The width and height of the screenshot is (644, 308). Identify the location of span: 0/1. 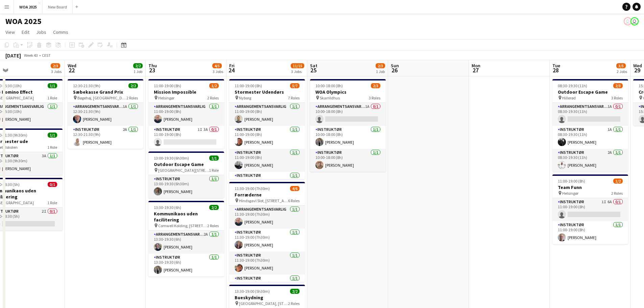
(52, 184).